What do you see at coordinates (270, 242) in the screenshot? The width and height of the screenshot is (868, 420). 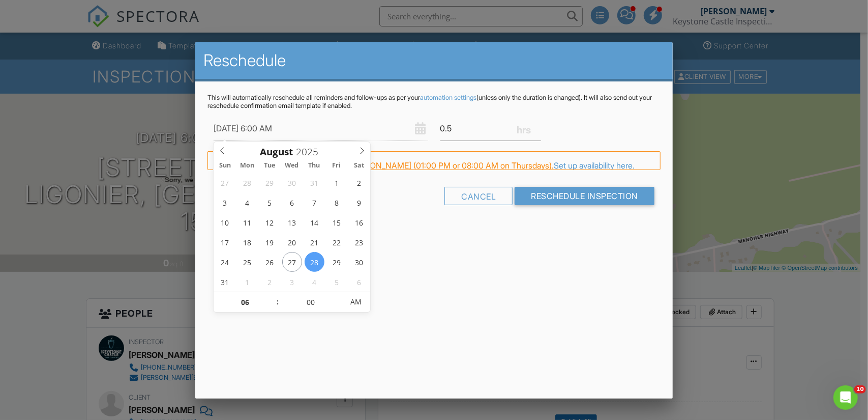 I see `span: August 19, 2025` at bounding box center [270, 242].